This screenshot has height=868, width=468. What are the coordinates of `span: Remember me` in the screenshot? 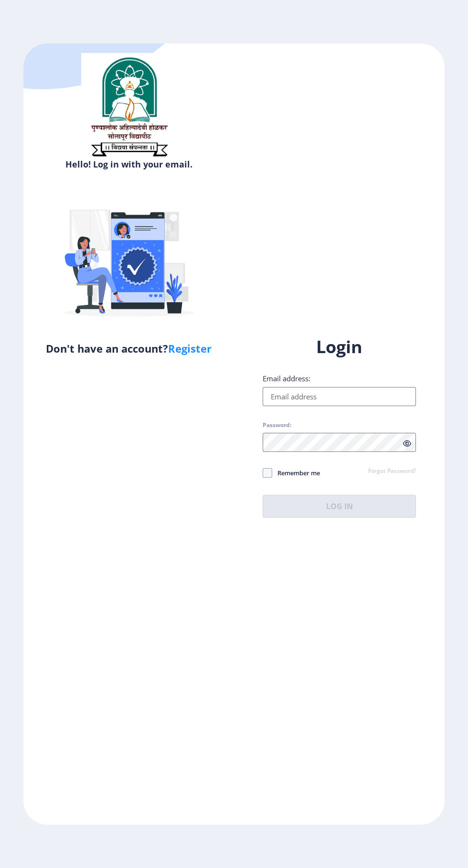 It's located at (296, 473).